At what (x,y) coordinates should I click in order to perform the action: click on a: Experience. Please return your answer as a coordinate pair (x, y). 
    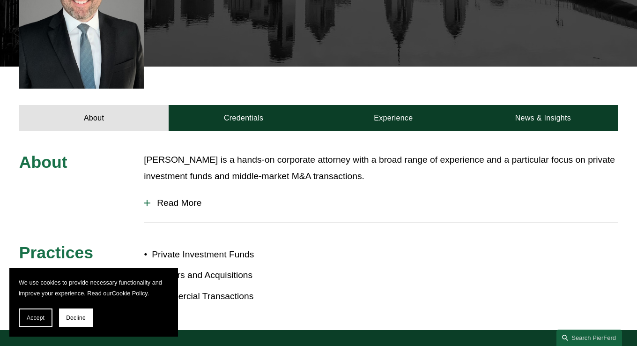
    Looking at the image, I should click on (394, 118).